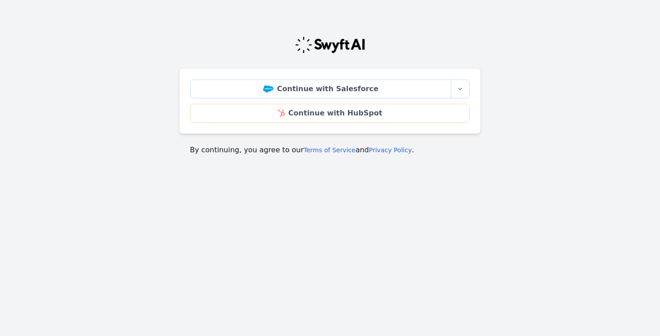 Image resolution: width=660 pixels, height=336 pixels. I want to click on img: Salesforce, so click(268, 89).